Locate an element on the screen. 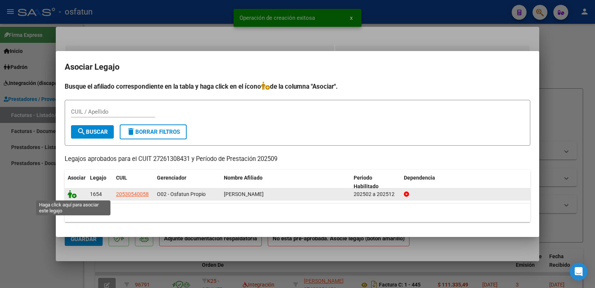 The width and height of the screenshot is (595, 288). span: Periodo Habilitado is located at coordinates (366, 182).